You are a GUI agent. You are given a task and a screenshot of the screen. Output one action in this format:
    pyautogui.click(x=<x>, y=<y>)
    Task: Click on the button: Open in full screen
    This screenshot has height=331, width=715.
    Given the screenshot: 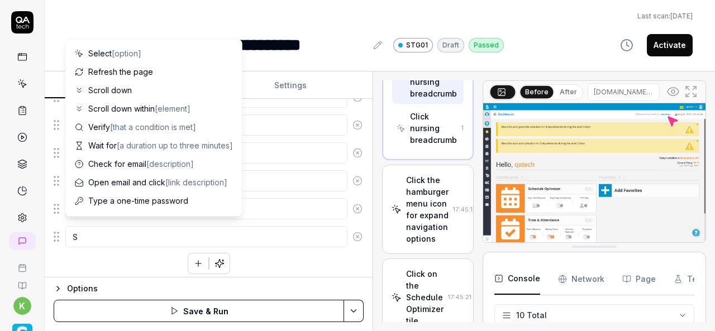 What is the action you would take?
    pyautogui.click(x=691, y=92)
    